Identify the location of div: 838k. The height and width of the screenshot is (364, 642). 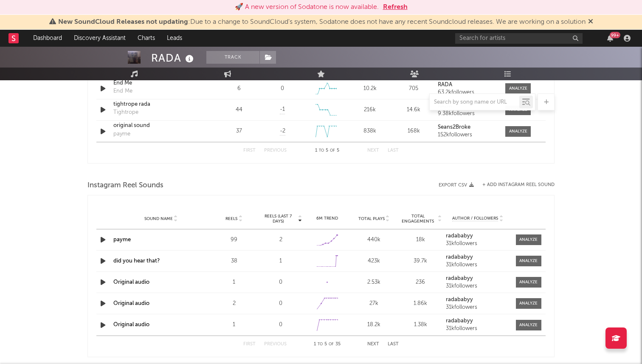
(370, 131).